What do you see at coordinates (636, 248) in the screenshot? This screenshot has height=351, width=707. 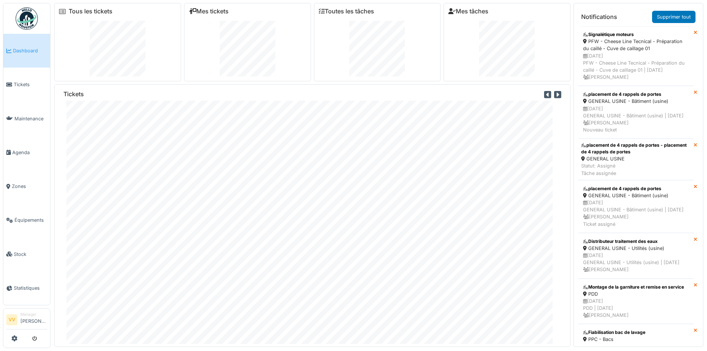 I see `div: GENERAL USINE - Utilités (usine)` at bounding box center [636, 248].